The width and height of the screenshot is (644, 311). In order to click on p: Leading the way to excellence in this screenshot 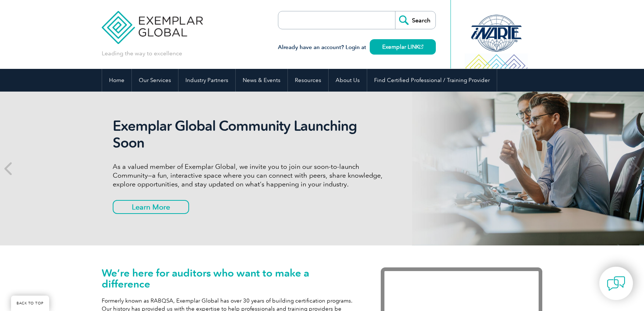, I will do `click(142, 53)`.